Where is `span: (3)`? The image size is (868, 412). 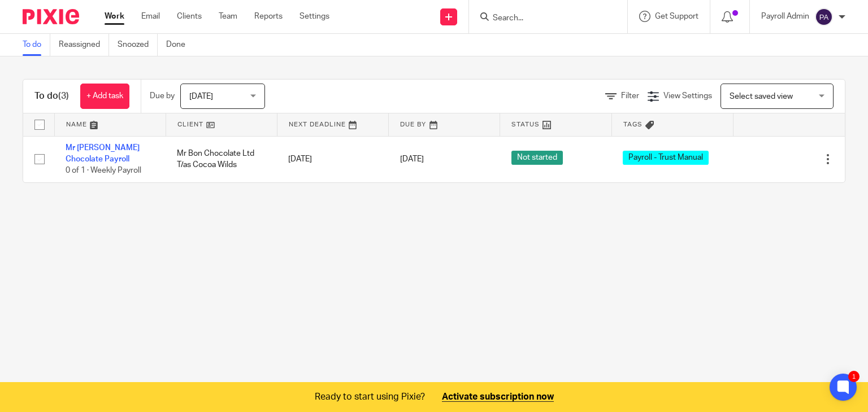
span: (3) is located at coordinates (63, 96).